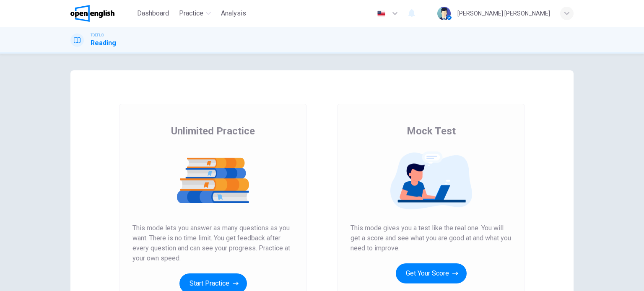 This screenshot has width=644, height=291. Describe the element at coordinates (102, 13) in the screenshot. I see `a: OpenEnglish logo` at that location.